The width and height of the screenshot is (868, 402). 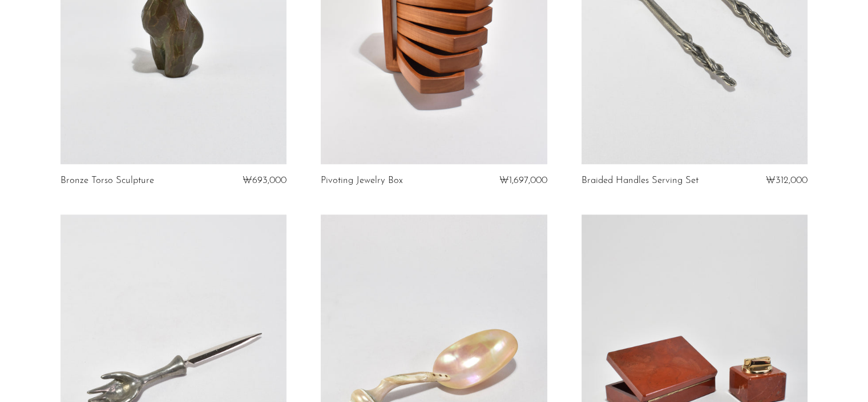 I want to click on span: ₩1,697,000, so click(x=523, y=180).